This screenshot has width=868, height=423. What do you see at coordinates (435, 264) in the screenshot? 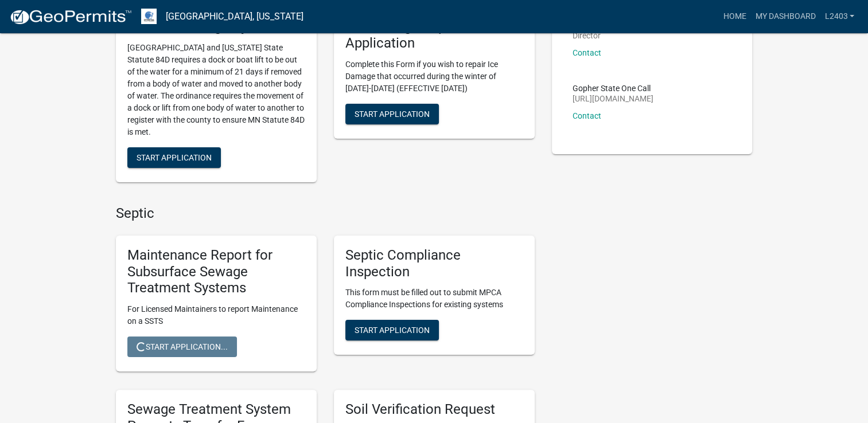
I see `h5: Septic Compliance Inspection` at bounding box center [435, 264].